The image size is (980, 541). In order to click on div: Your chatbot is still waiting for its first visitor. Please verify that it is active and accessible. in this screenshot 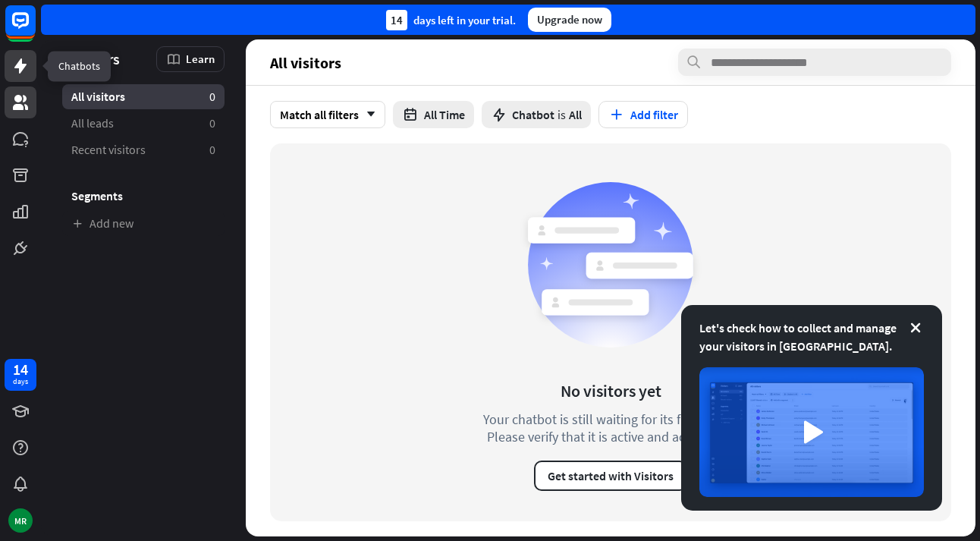, I will do `click(611, 428)`.